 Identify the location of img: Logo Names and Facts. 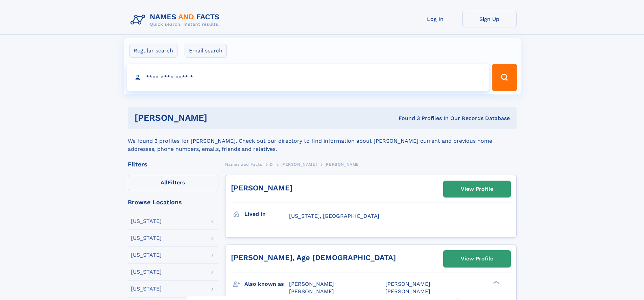
(177, 20).